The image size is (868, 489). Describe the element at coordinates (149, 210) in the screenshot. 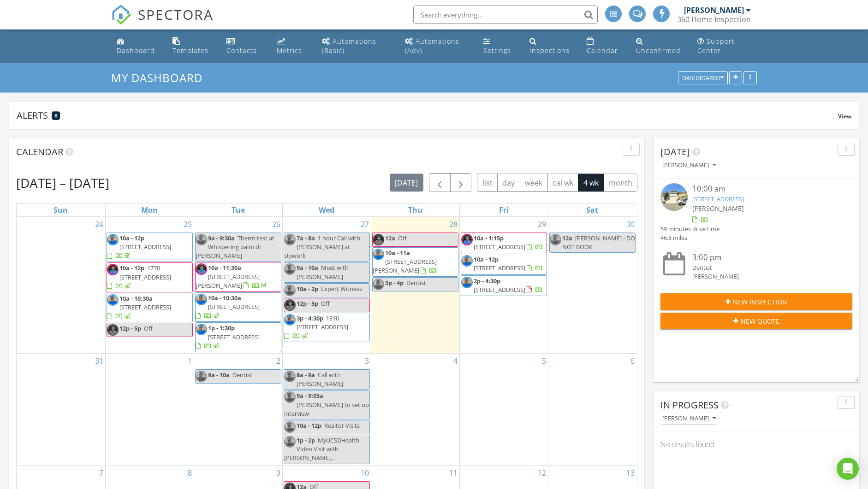

I see `a: Monday` at that location.